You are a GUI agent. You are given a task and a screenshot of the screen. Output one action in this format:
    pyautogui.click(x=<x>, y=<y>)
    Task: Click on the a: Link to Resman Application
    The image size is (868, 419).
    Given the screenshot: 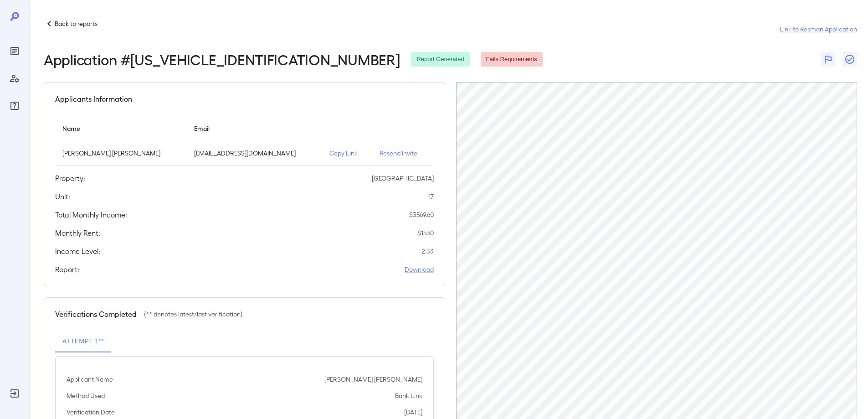 What is the action you would take?
    pyautogui.click(x=818, y=29)
    